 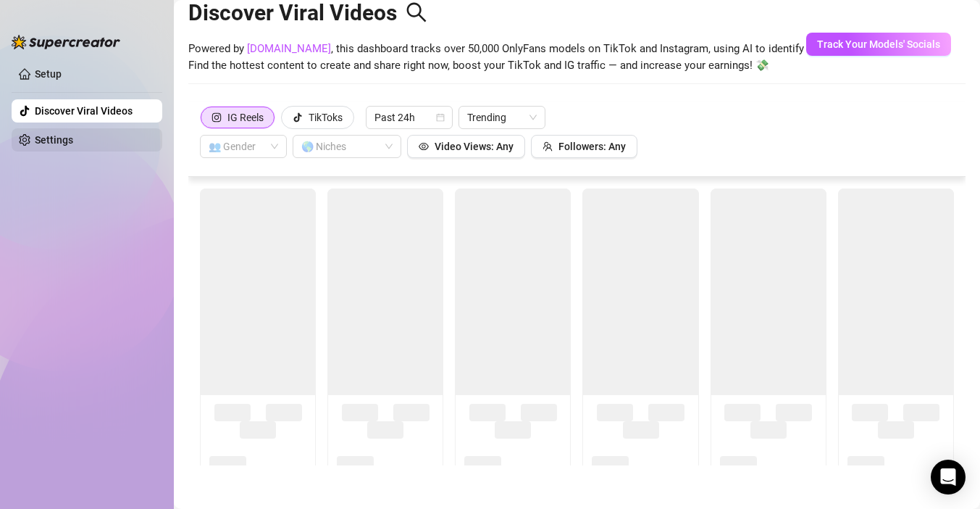 What do you see at coordinates (592, 146) in the screenshot?
I see `span: Followers: Any` at bounding box center [592, 146].